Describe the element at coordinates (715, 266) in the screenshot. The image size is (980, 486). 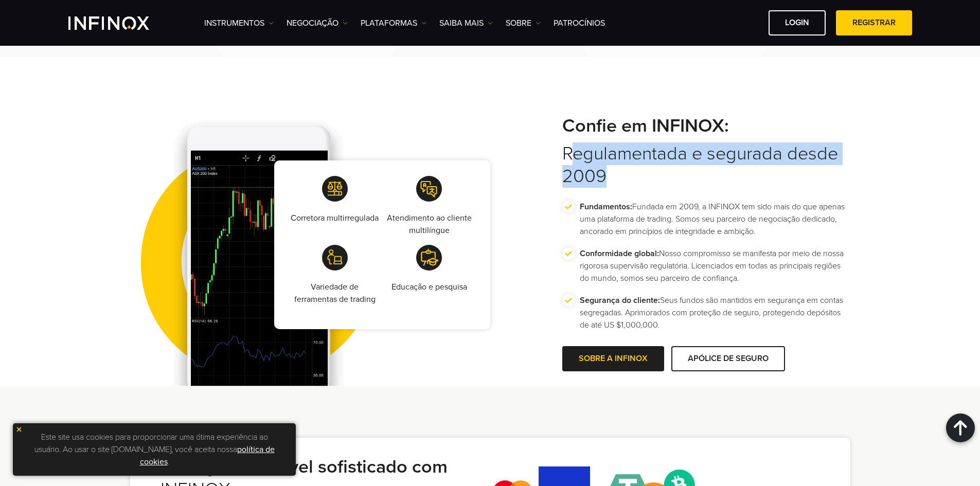
I see `p: Nosso compromisso se manifesta por meio de nossa rigorosa supervisão regulatória. Licenciados em ...` at that location.